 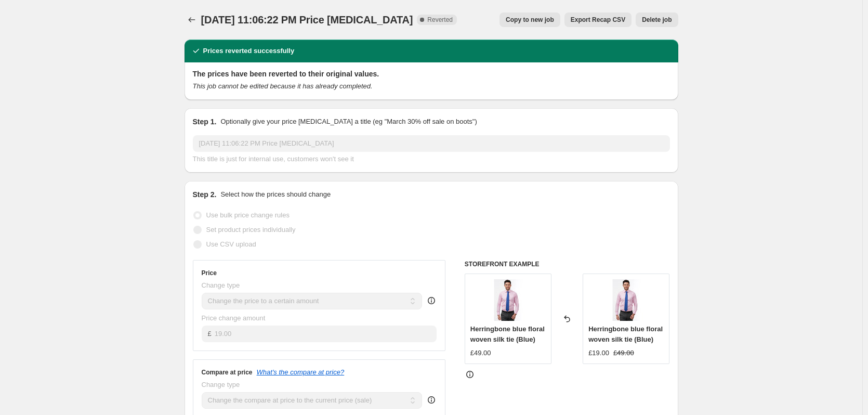 I want to click on h3: Price, so click(x=209, y=273).